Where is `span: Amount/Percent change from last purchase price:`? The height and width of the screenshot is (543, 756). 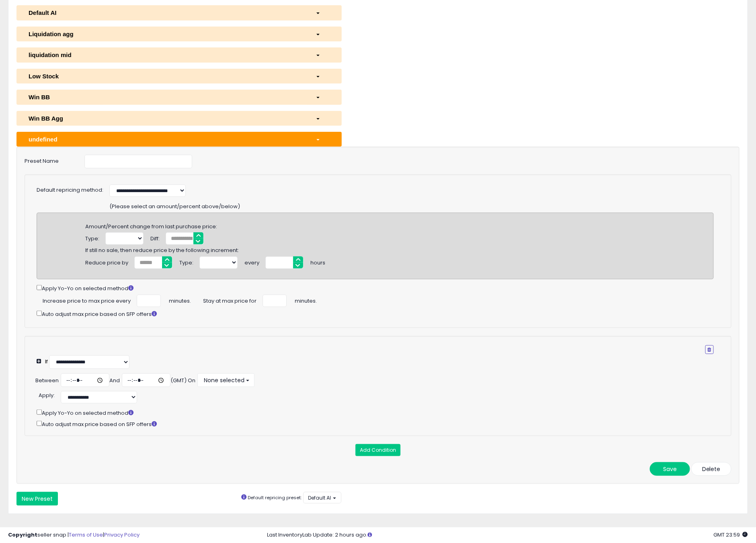 span: Amount/Percent change from last purchase price: is located at coordinates (151, 225).